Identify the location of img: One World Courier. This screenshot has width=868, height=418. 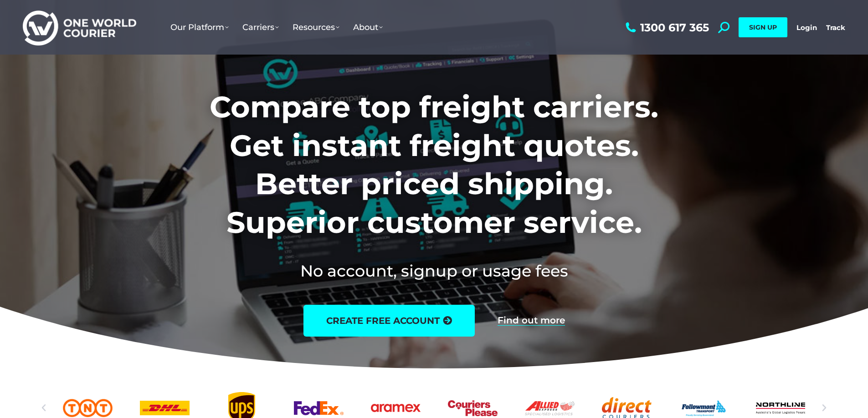
(79, 27).